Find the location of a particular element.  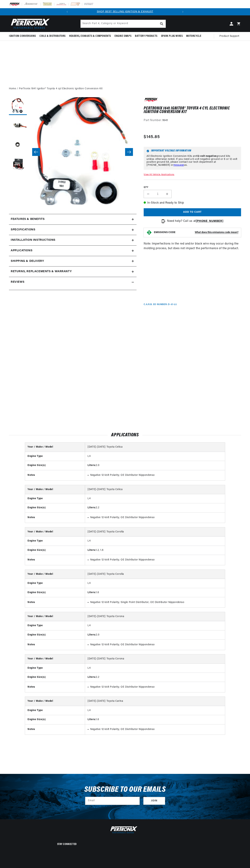

summary: Installation instructions is located at coordinates (73, 240).